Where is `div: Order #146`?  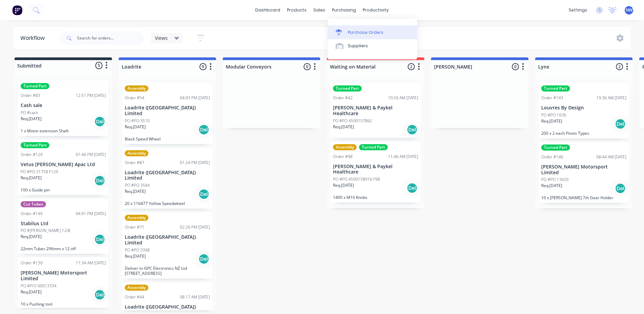
div: Order #146 is located at coordinates (552, 157).